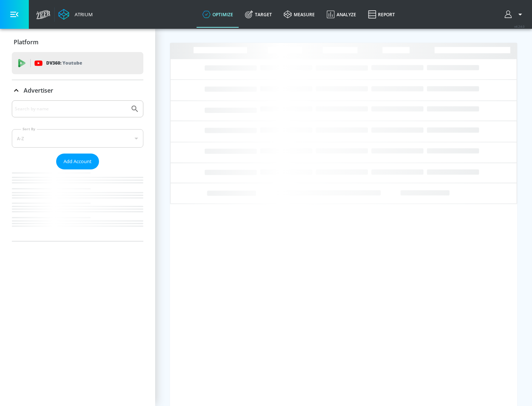 The width and height of the screenshot is (532, 406). Describe the element at coordinates (77, 138) in the screenshot. I see `div: A-Z` at that location.